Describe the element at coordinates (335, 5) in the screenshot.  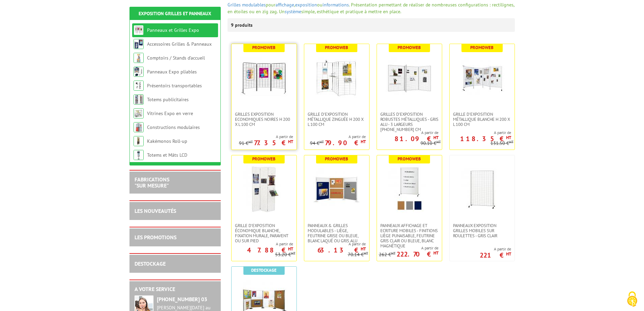
I see `a: informations` at that location.